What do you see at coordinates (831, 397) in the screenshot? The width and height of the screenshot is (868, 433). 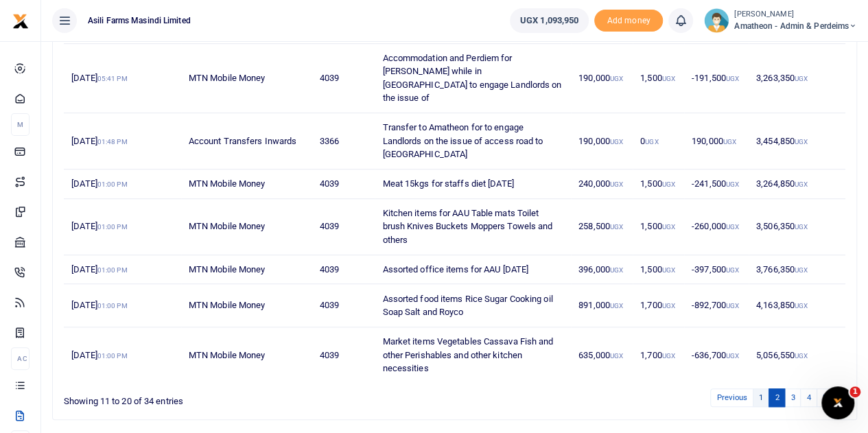 I see `a: Next` at bounding box center [831, 397].